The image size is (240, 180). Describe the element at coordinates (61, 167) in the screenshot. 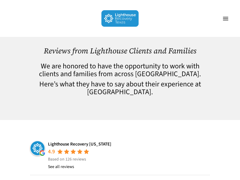

I see `a: See all reviews` at that location.